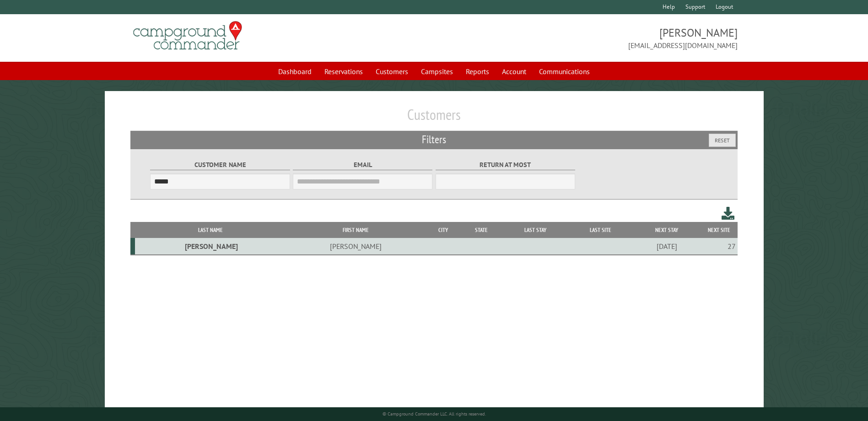 This screenshot has height=421, width=868. Describe the element at coordinates (722, 140) in the screenshot. I see `button: Reset` at that location.